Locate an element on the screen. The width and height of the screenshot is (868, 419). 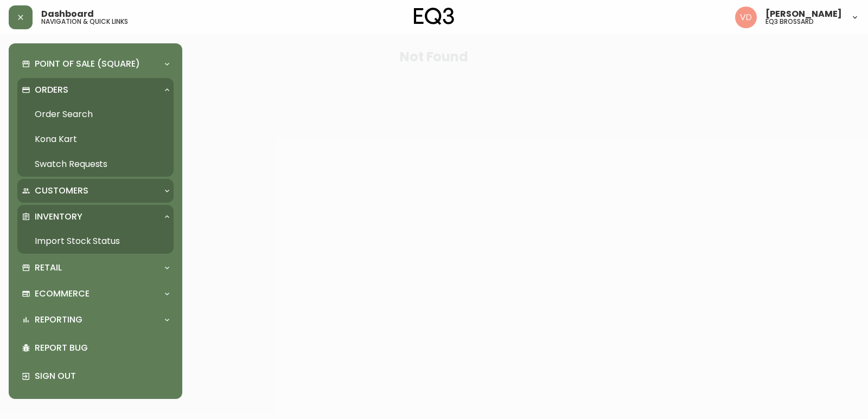
h5: navigation & quick links is located at coordinates (85, 22).